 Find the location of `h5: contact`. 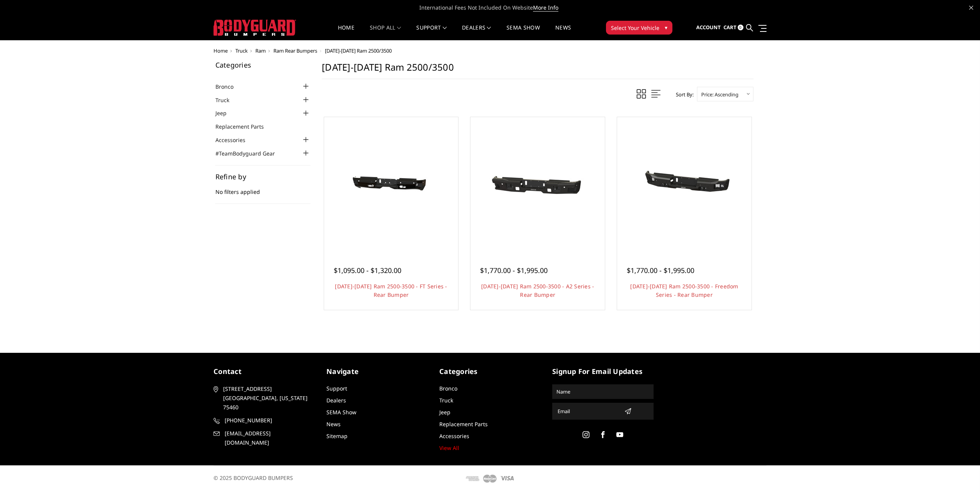

h5: contact is located at coordinates (264, 372).